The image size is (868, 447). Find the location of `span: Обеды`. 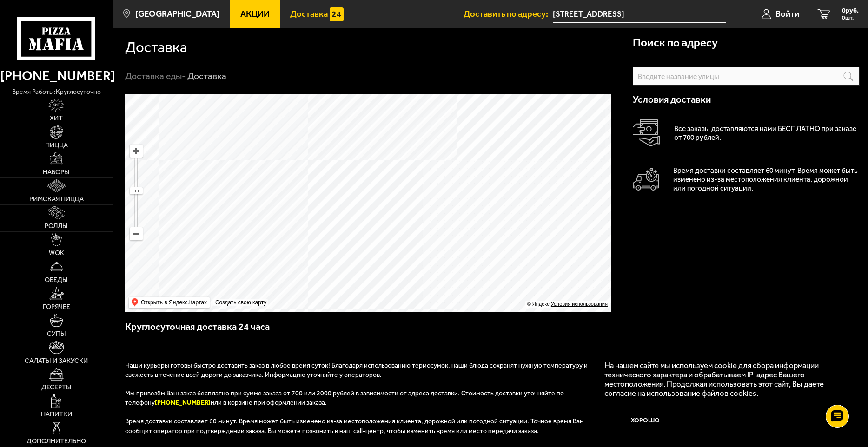

span: Обеды is located at coordinates (57, 280).